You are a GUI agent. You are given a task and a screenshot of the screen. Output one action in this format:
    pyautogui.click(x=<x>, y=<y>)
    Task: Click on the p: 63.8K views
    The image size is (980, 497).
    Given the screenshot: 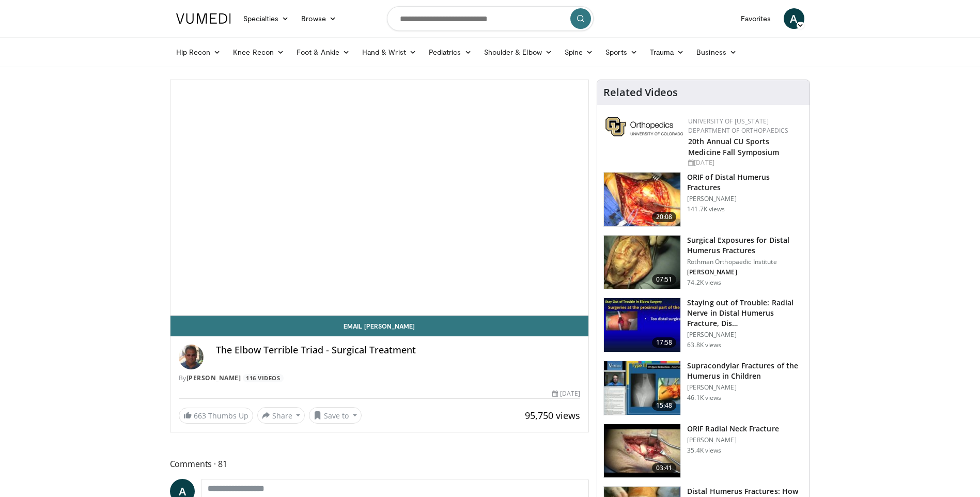 What is the action you would take?
    pyautogui.click(x=704, y=346)
    